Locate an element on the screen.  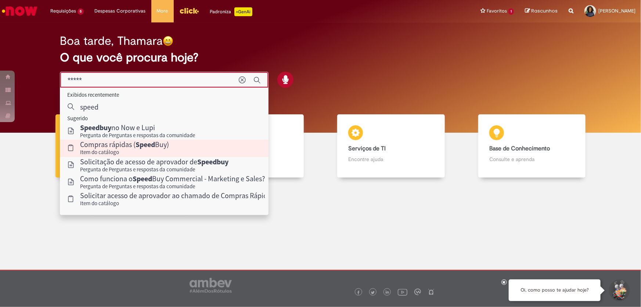
img: logo_footer_linkedin.png is located at coordinates (388, 293).